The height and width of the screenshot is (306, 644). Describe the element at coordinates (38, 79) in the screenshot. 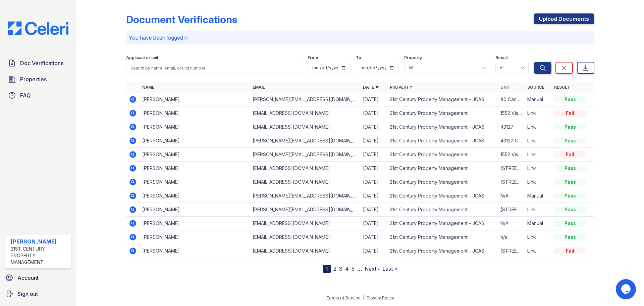

I see `a: Properties` at that location.